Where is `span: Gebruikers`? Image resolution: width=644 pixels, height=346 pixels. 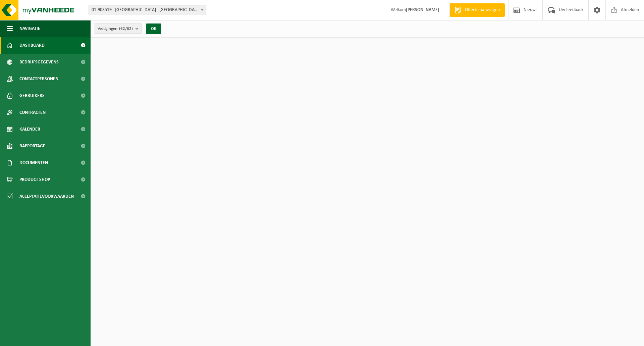
span: Gebruikers is located at coordinates (32, 95).